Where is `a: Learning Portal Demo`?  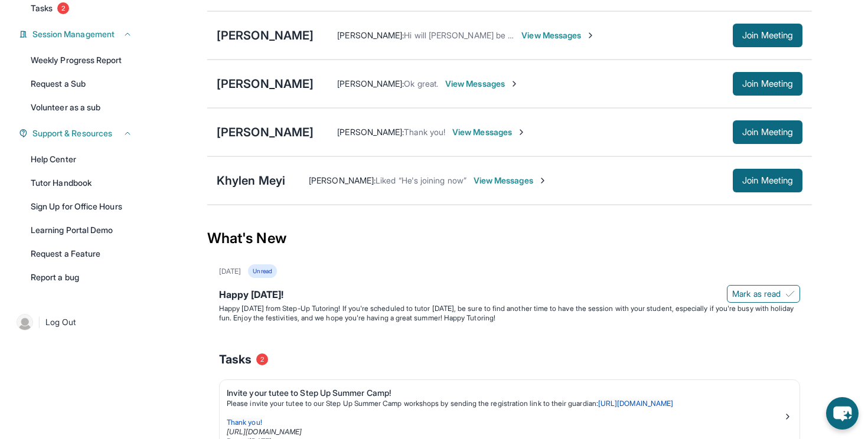
a: Learning Portal Demo is located at coordinates (82, 230).